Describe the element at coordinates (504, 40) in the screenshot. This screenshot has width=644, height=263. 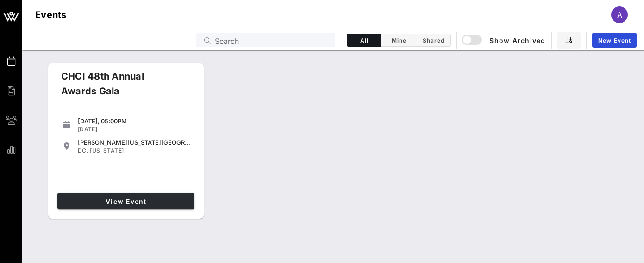
I see `button: Show Archived` at that location.